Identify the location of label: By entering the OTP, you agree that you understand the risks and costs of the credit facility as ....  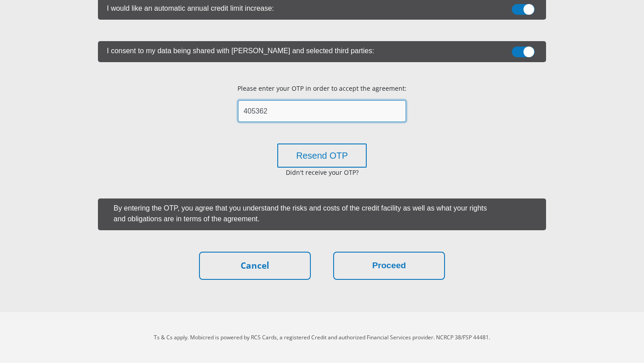
(300, 212).